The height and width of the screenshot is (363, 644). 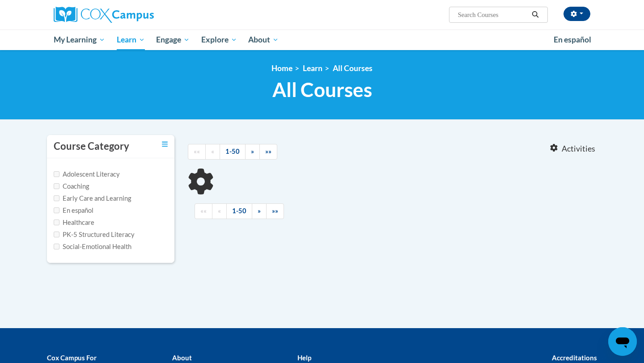 What do you see at coordinates (219, 40) in the screenshot?
I see `span: Explore` at bounding box center [219, 40].